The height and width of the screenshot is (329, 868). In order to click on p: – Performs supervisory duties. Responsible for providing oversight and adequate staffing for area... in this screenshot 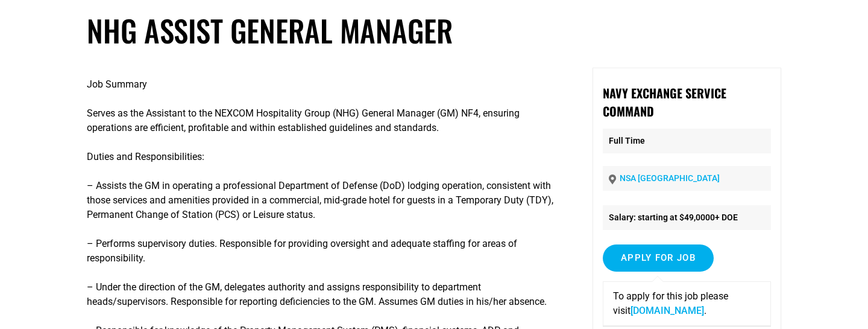, I will do `click(322, 251)`.